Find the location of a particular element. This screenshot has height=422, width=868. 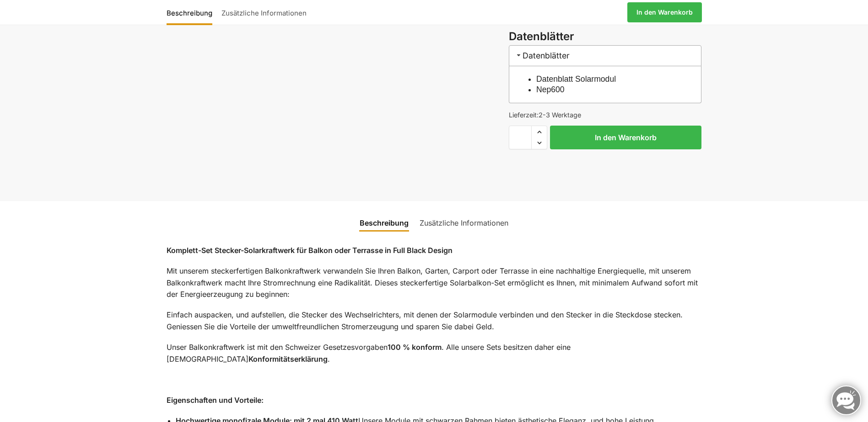

a: Datenblatt Solarmodul is located at coordinates (576, 79).